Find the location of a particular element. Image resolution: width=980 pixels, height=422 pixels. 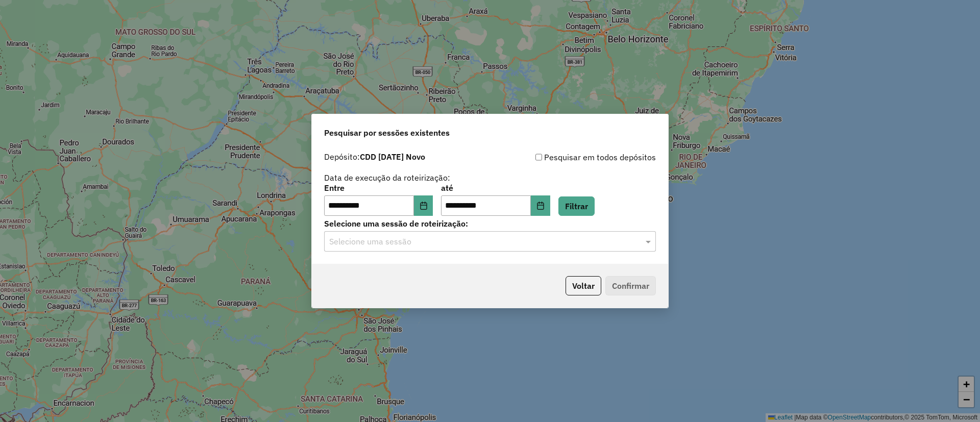

label: Selecione uma sessão de roteirização: is located at coordinates (490, 224).